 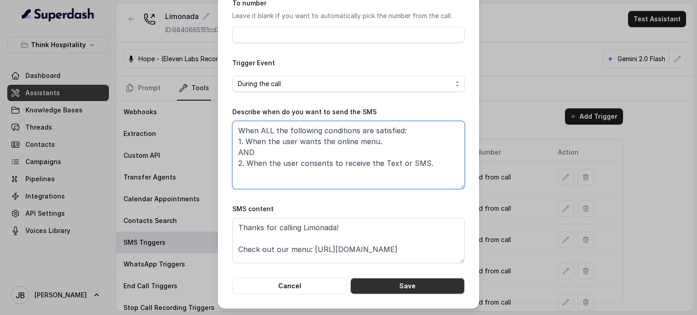 What do you see at coordinates (304, 112) in the screenshot?
I see `label: Describe when do you want to send the SMS` at bounding box center [304, 112].